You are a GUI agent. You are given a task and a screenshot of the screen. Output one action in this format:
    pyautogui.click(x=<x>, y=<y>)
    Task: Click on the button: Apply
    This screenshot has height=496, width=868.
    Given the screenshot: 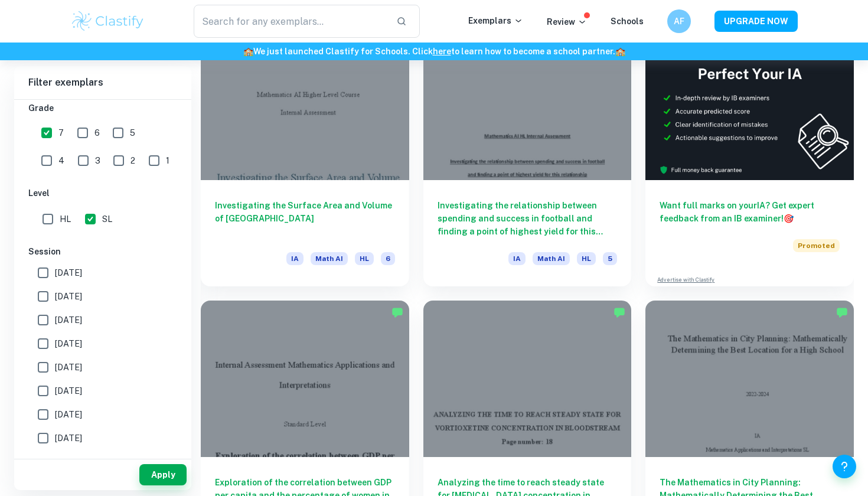 What is the action you would take?
    pyautogui.click(x=163, y=475)
    